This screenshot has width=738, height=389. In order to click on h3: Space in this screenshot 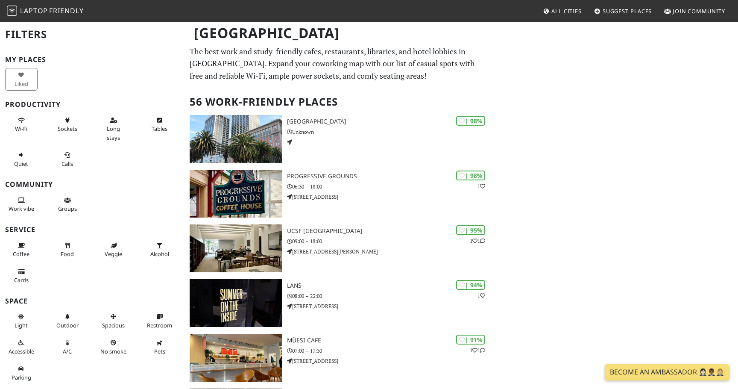, I will do `click(92, 301)`.